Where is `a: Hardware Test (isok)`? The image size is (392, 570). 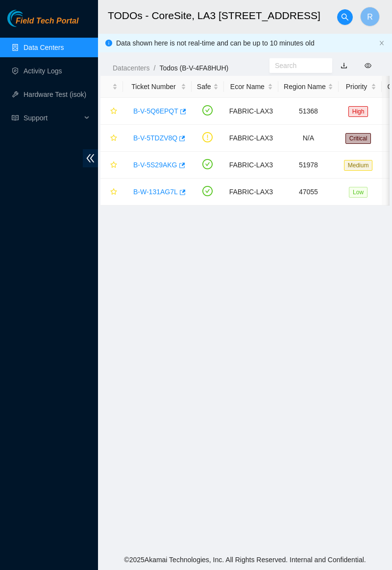
a: Hardware Test (isok) is located at coordinates (55, 94).